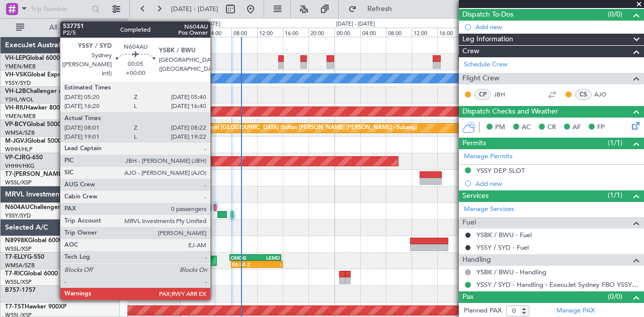 This screenshot has height=317, width=644. What do you see at coordinates (16, 91) in the screenshot?
I see `span: VH-L2B` at bounding box center [16, 91].